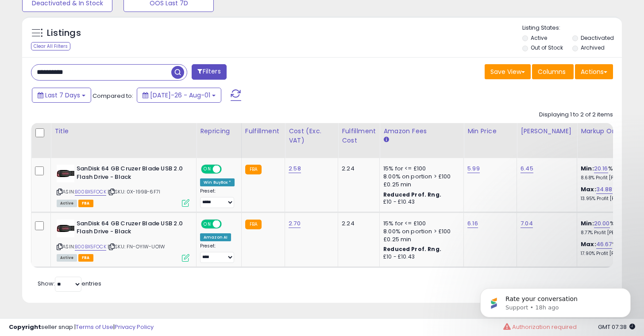 The image size is (644, 336). Describe the element at coordinates (27, 34) in the screenshot. I see `img: Profile image for Support` at that location.